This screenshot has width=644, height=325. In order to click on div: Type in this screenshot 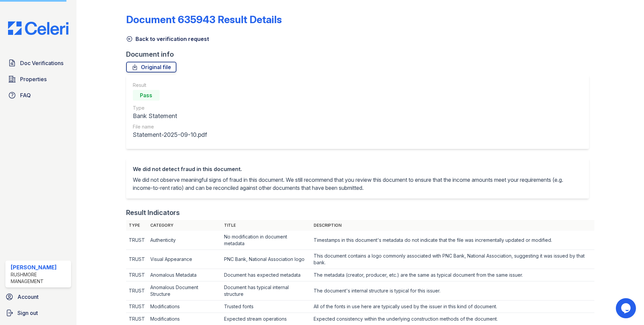, I will do `click(170, 108)`.